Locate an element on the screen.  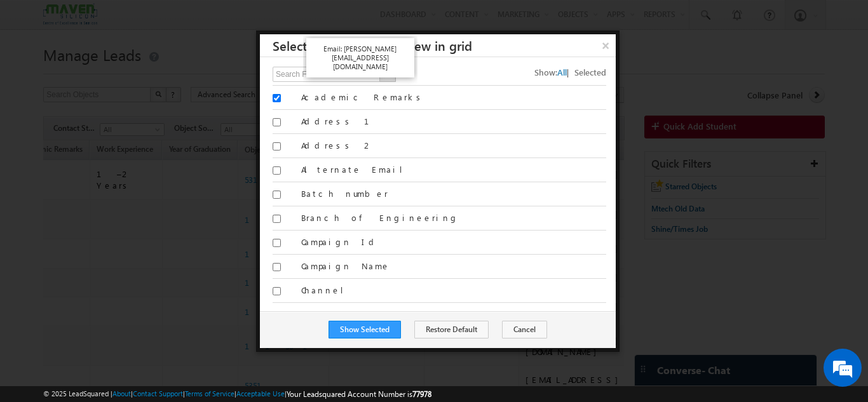
label: Channel is located at coordinates (453, 291).